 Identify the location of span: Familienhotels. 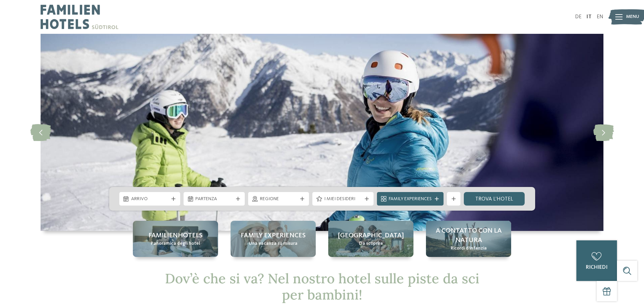
(175, 236).